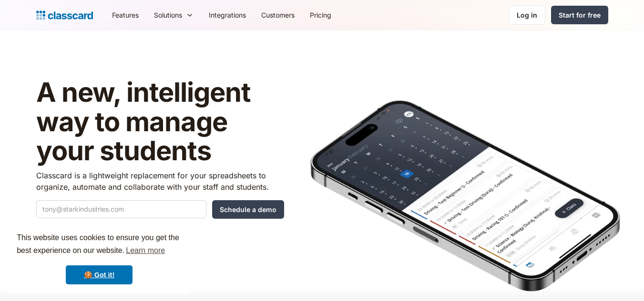 The image size is (644, 301). What do you see at coordinates (228, 15) in the screenshot?
I see `a: Integrations` at bounding box center [228, 15].